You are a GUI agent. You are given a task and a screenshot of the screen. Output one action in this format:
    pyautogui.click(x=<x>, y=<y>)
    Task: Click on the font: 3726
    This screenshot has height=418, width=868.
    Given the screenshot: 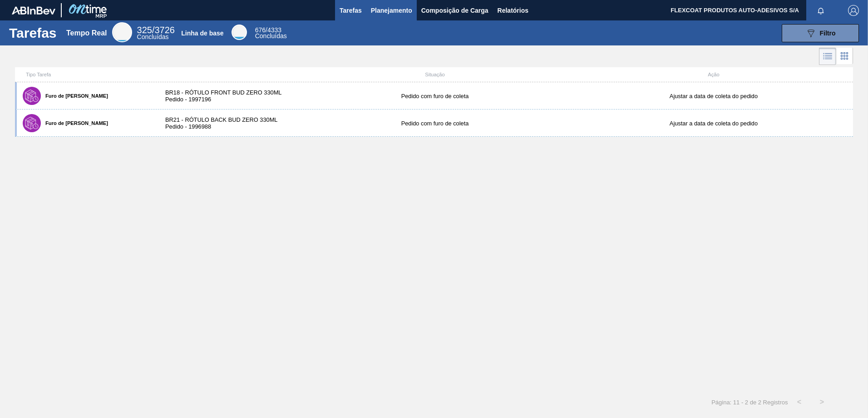 What is the action you would take?
    pyautogui.click(x=164, y=30)
    